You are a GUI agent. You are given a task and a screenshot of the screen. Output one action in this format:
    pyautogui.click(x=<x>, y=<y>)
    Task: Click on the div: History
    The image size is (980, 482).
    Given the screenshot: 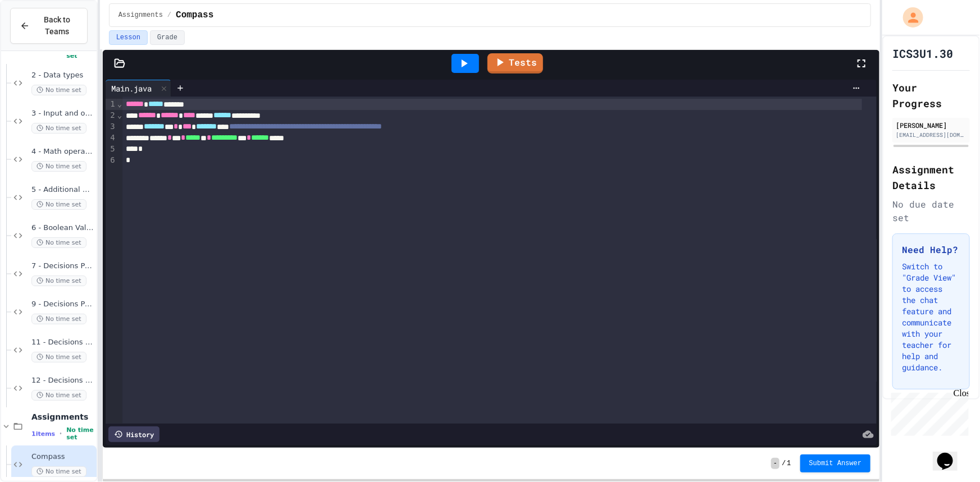 What is the action you would take?
    pyautogui.click(x=134, y=434)
    